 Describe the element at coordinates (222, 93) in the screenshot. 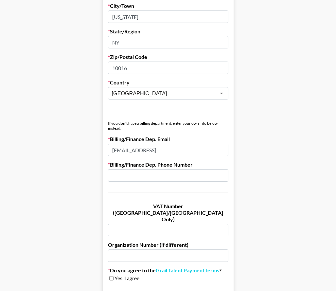

I see `button: Open` at that location.